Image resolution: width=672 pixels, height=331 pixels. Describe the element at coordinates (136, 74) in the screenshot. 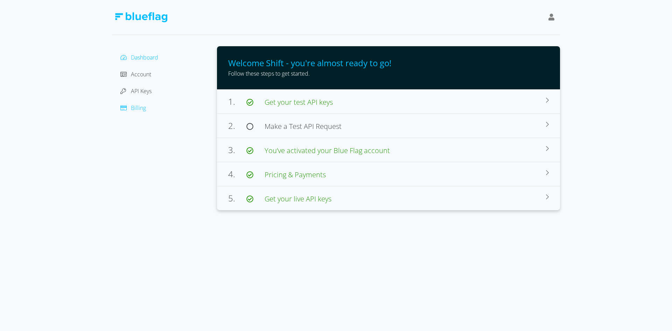

I see `a: Account` at that location.